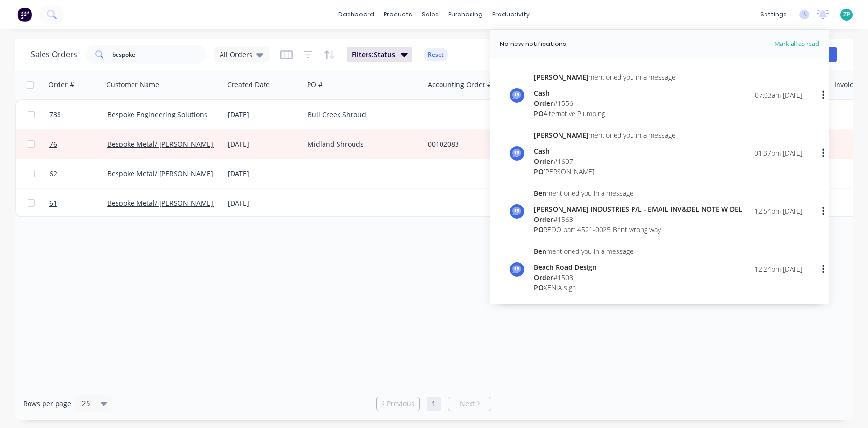 The width and height of the screenshot is (868, 428). I want to click on div: Bull Creek Shroud, so click(361, 114).